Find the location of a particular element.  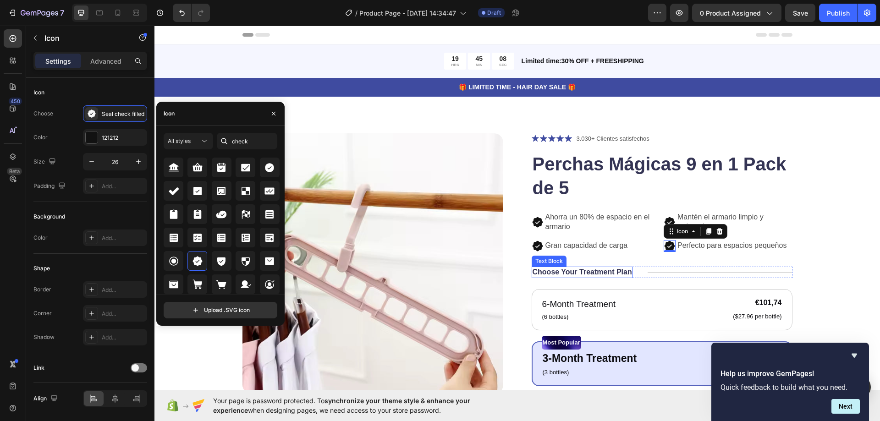

button: 7 is located at coordinates (36, 13).